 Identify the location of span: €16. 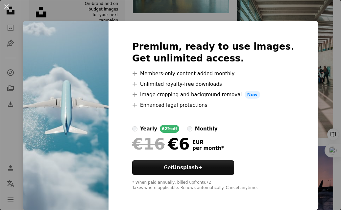
(149, 144).